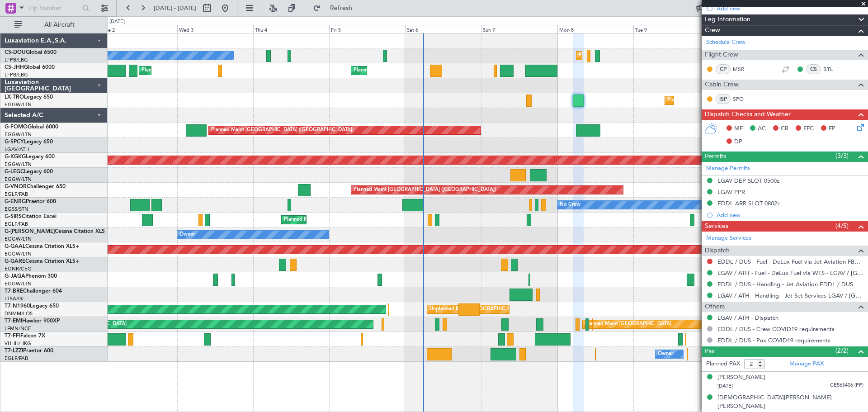 Image resolution: width=868 pixels, height=412 pixels. What do you see at coordinates (29, 157) in the screenshot?
I see `a: G-KGKGLegacy 600` at bounding box center [29, 157].